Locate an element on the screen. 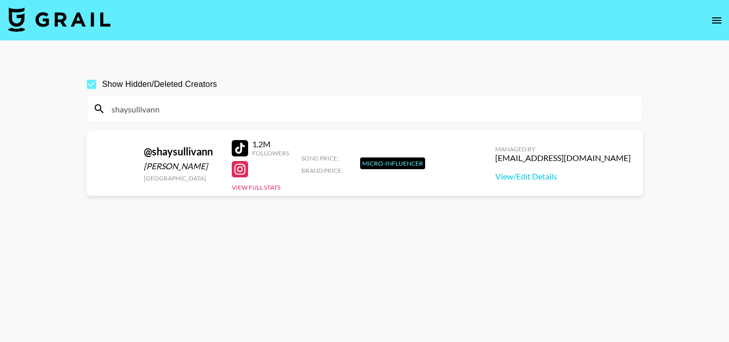 The height and width of the screenshot is (342, 729). div: Managed By is located at coordinates (563, 149).